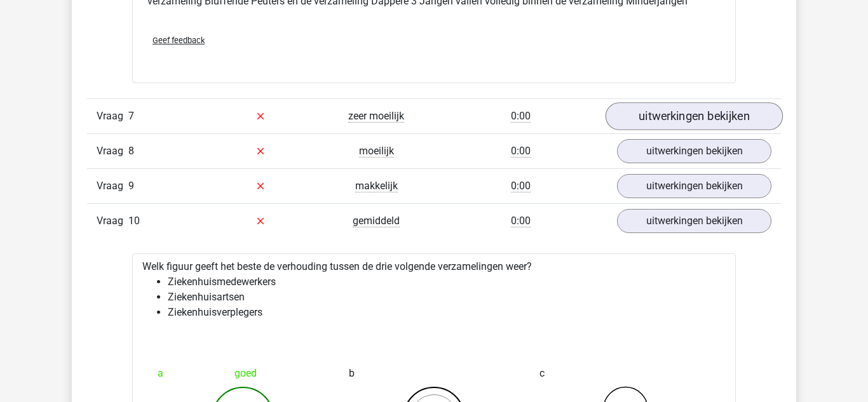 This screenshot has height=402, width=868. What do you see at coordinates (376, 151) in the screenshot?
I see `span: moeilijk` at bounding box center [376, 151].